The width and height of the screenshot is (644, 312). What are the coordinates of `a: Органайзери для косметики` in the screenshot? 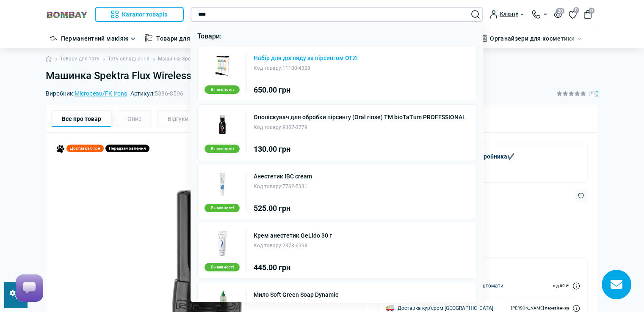 It's located at (532, 38).